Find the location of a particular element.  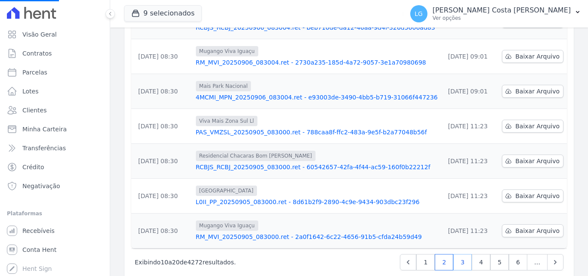

a: Parcelas is located at coordinates (55, 72).